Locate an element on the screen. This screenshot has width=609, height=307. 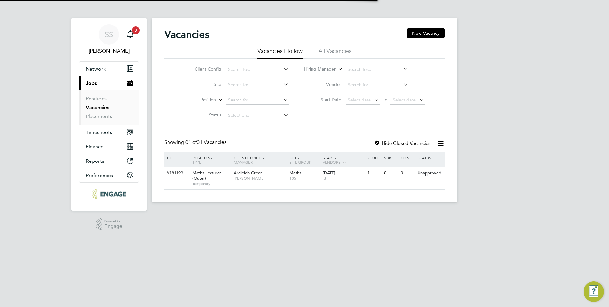
label: Start Date is located at coordinates (323, 99).